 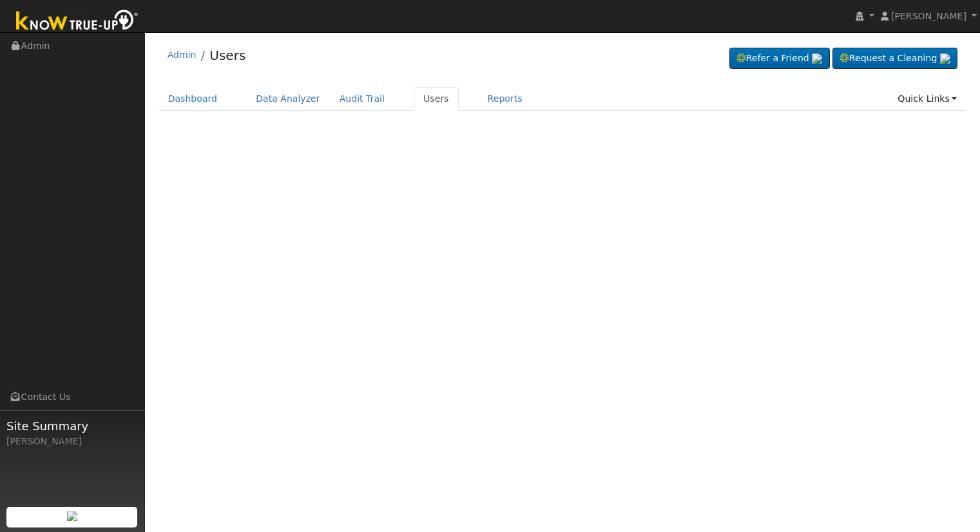 What do you see at coordinates (288, 99) in the screenshot?
I see `a: Data Analyzer` at bounding box center [288, 99].